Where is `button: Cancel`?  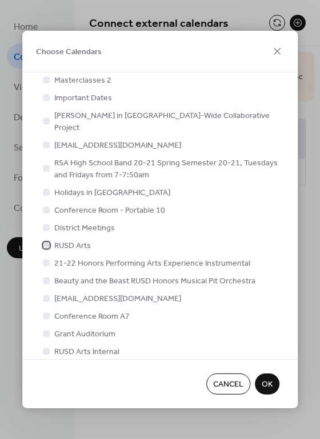
button: Cancel is located at coordinates (228, 384).